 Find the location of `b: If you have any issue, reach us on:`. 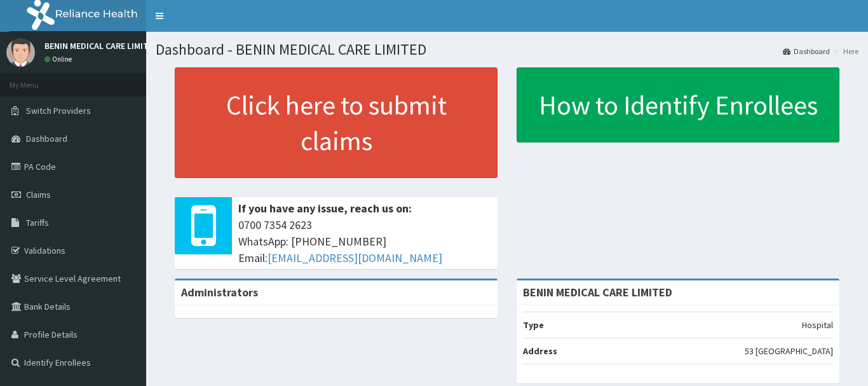

b: If you have any issue, reach us on: is located at coordinates (325, 208).